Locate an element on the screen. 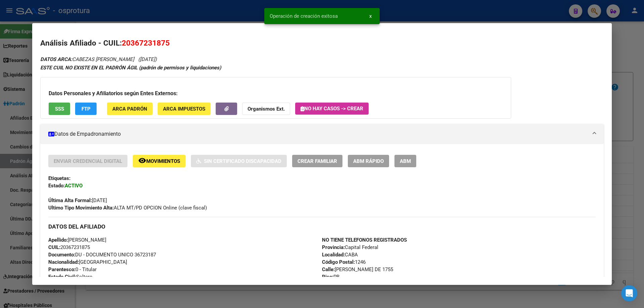 The width and height of the screenshot is (644, 308). h3: Datos Personales y Afiliatorios según Entes Externos: is located at coordinates (275, 93).